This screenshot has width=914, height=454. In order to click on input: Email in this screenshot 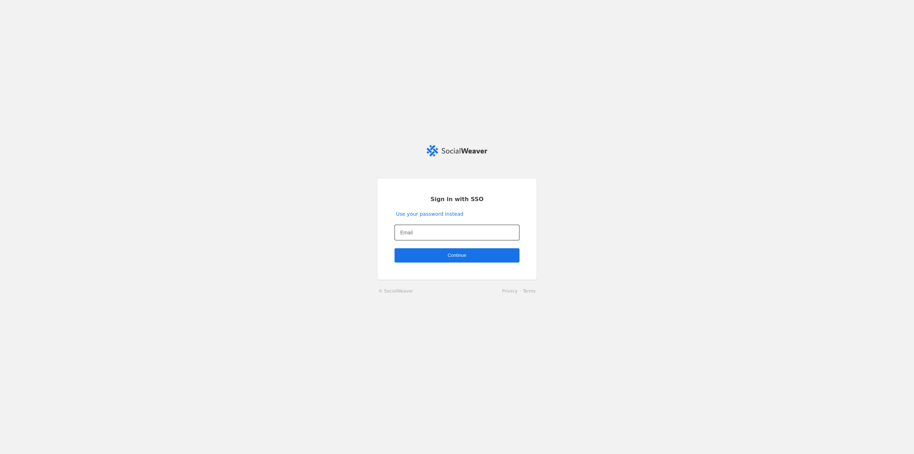, I will do `click(457, 233)`.